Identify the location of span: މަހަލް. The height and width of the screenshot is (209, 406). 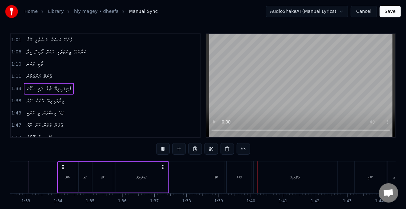
(50, 52).